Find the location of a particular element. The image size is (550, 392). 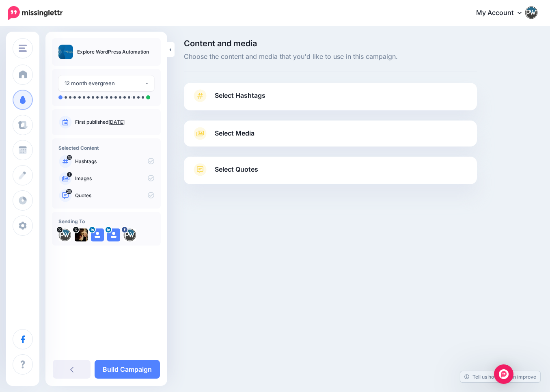

a: Tell us how we can improve is located at coordinates (500, 376).